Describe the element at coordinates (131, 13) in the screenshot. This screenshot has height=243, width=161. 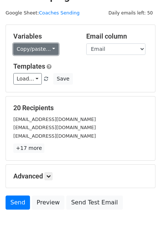
I see `a: Daily emails left: 50` at that location.